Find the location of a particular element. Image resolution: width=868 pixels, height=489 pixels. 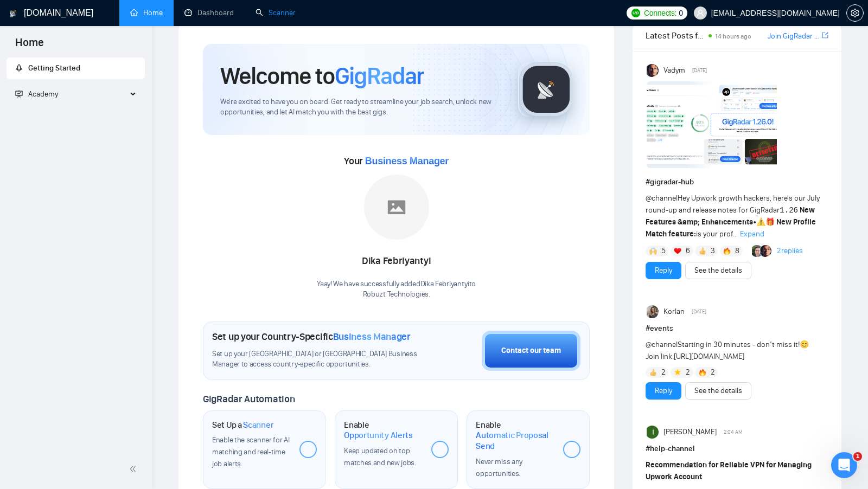

span: Starting in 30 minutes - don’t miss it! Join link: is located at coordinates (727, 350).